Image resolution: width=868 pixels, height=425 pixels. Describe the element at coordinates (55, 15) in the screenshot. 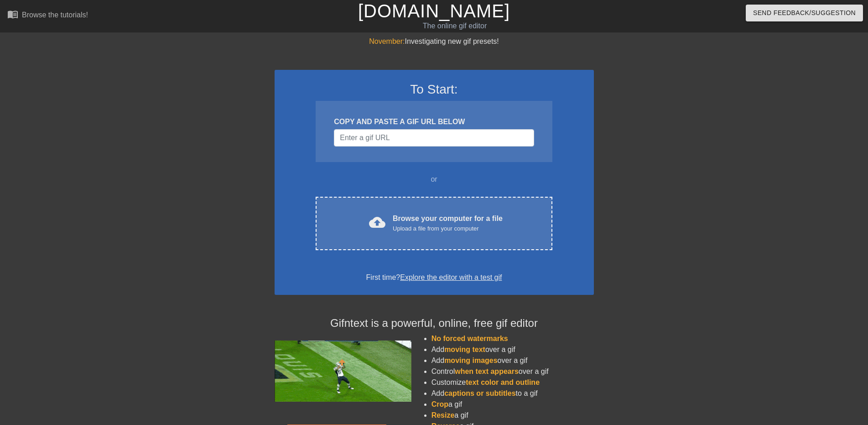

I see `div: Browse the tutorials!` at that location.